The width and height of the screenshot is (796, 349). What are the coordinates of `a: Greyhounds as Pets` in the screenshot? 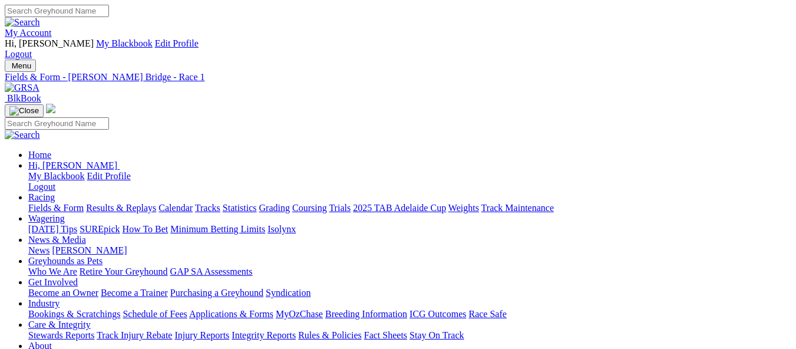 It's located at (65, 260).